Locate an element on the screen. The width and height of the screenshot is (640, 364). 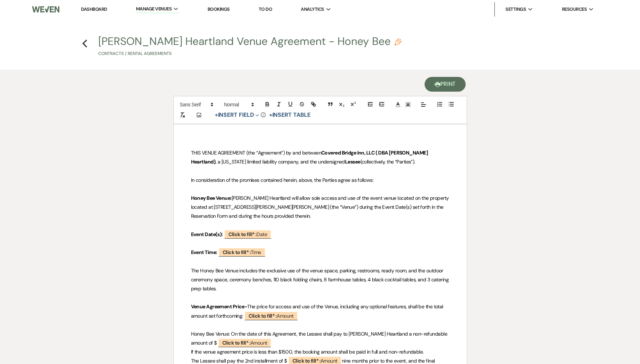
span: (collectively, the “Parties”). is located at coordinates (387, 162).